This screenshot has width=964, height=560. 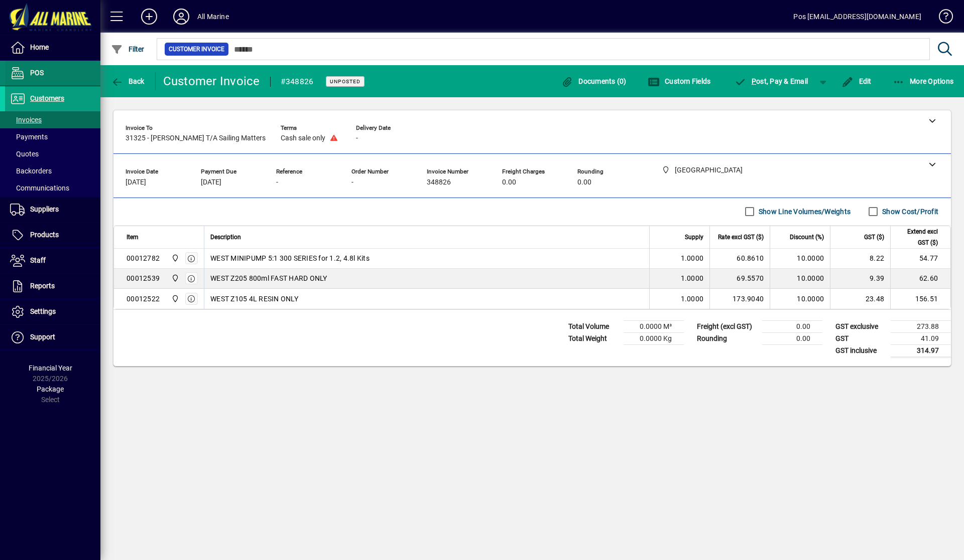 I want to click on span: Products, so click(x=44, y=235).